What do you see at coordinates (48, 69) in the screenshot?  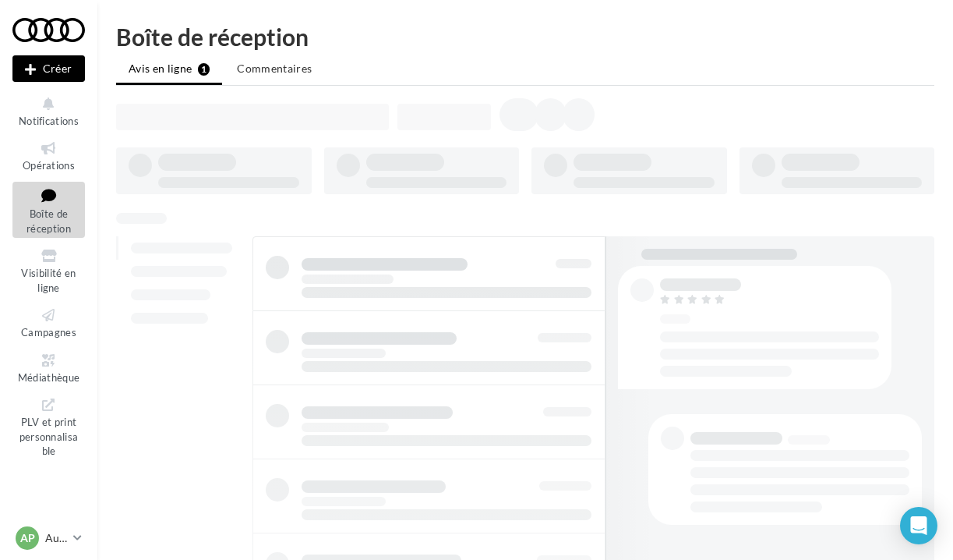 I see `button: Créer` at bounding box center [48, 69].